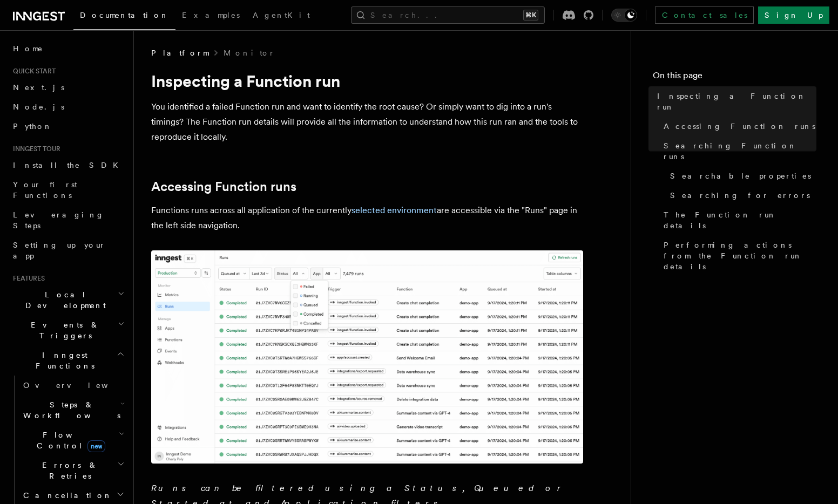 Image resolution: width=838 pixels, height=504 pixels. What do you see at coordinates (124, 16) in the screenshot?
I see `a: Documentation` at bounding box center [124, 16].